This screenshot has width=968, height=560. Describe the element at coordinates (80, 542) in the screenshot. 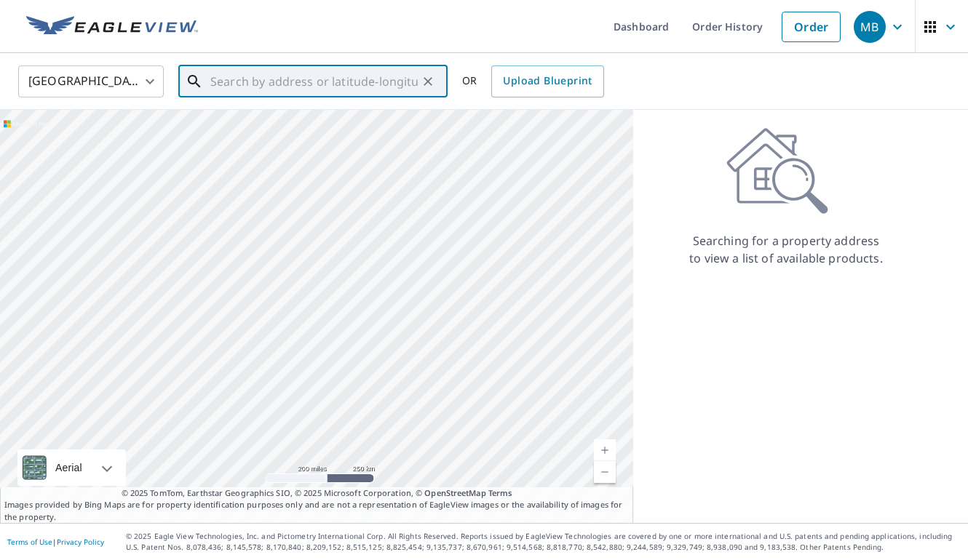

I see `a: Privacy Policy` at that location.